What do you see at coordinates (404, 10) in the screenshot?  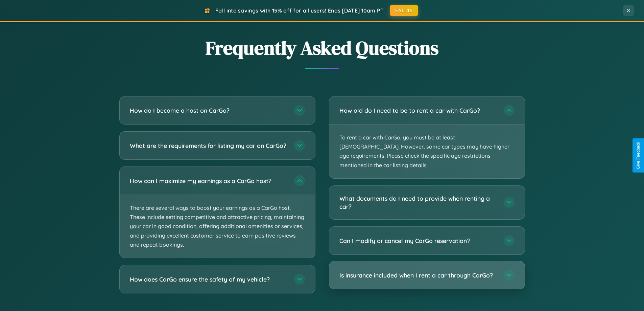 I see `button: FALL15` at bounding box center [404, 10].